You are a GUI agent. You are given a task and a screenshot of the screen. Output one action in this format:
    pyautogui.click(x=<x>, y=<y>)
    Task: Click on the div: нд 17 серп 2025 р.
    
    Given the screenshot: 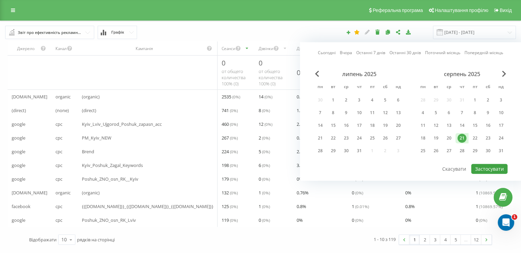 What is the action you would take?
    pyautogui.click(x=502, y=125)
    